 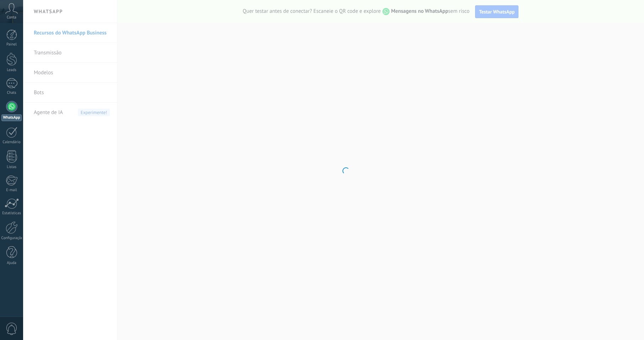 I want to click on div: Calendário, so click(x=12, y=142).